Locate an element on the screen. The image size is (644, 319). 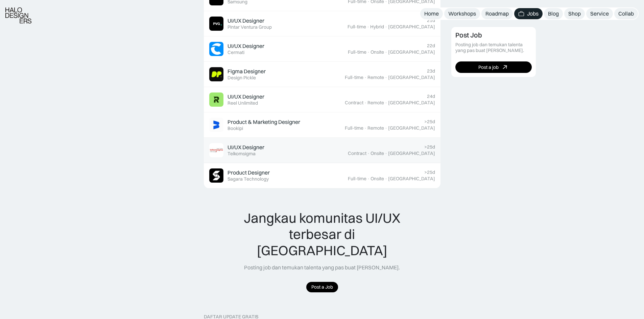
a: Jobs is located at coordinates (528, 14).